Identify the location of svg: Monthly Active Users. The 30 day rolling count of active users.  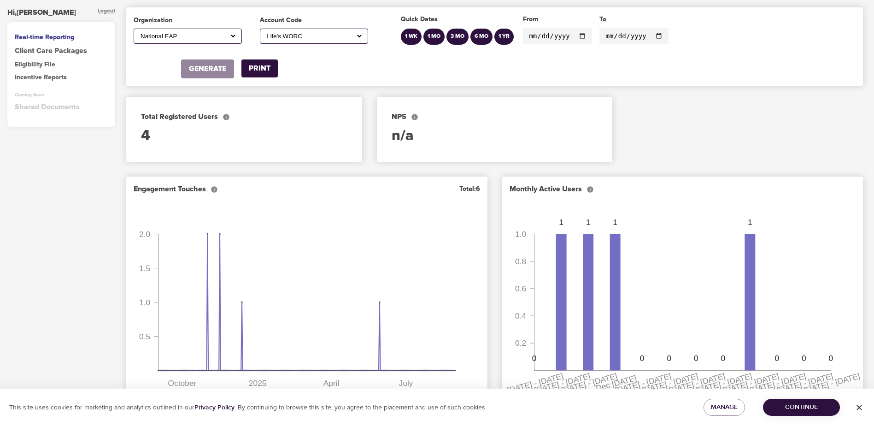
(590, 189).